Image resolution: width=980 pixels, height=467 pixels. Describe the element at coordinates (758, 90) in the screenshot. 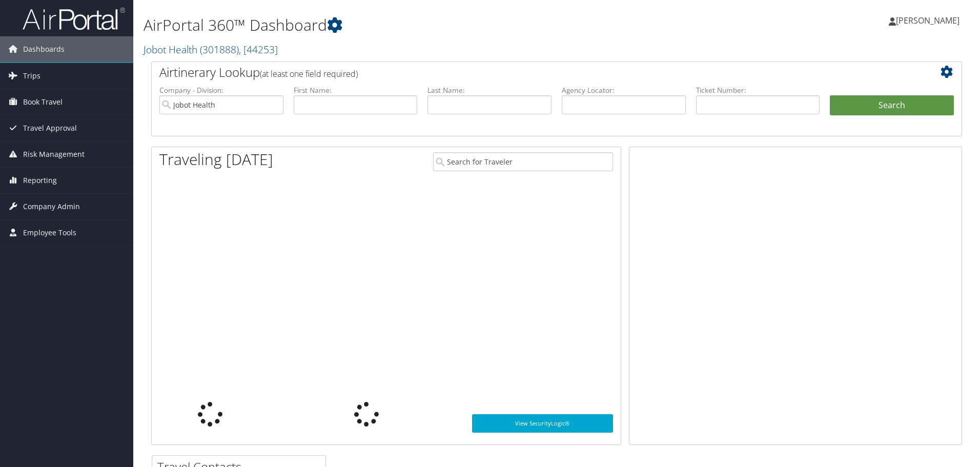

I see `label: Ticket Number:` at that location.